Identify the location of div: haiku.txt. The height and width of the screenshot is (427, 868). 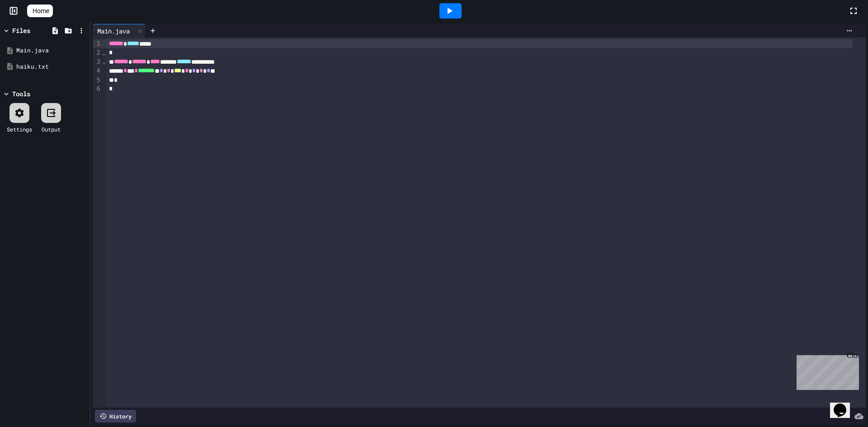
(52, 66).